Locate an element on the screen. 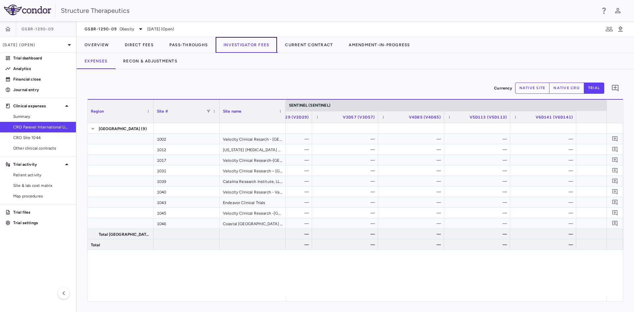 Image resolution: width=634 pixels, height=312 pixels. p: Trial activity is located at coordinates (38, 164).